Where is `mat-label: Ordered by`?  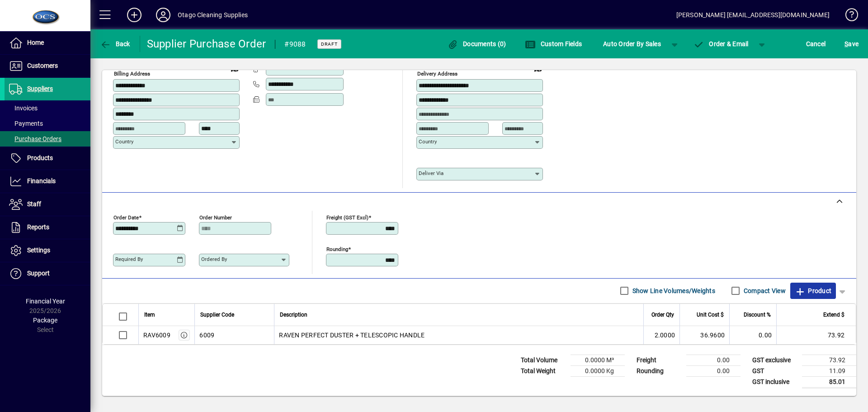 mat-label: Ordered by is located at coordinates (214, 259).